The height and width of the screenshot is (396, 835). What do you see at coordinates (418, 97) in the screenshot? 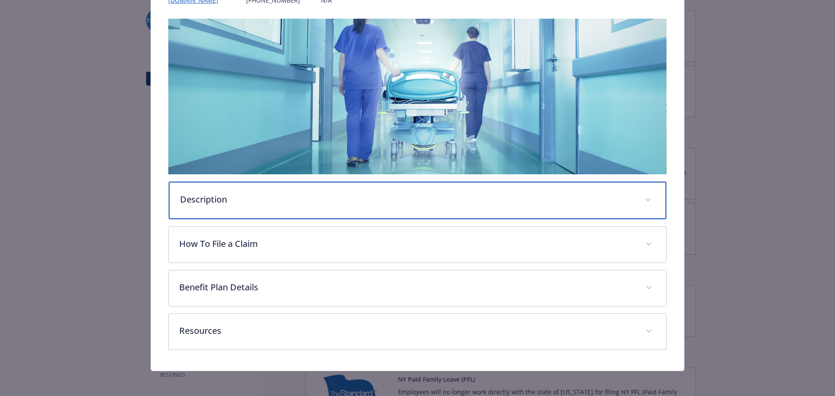
I see `img: banner` at bounding box center [418, 97].